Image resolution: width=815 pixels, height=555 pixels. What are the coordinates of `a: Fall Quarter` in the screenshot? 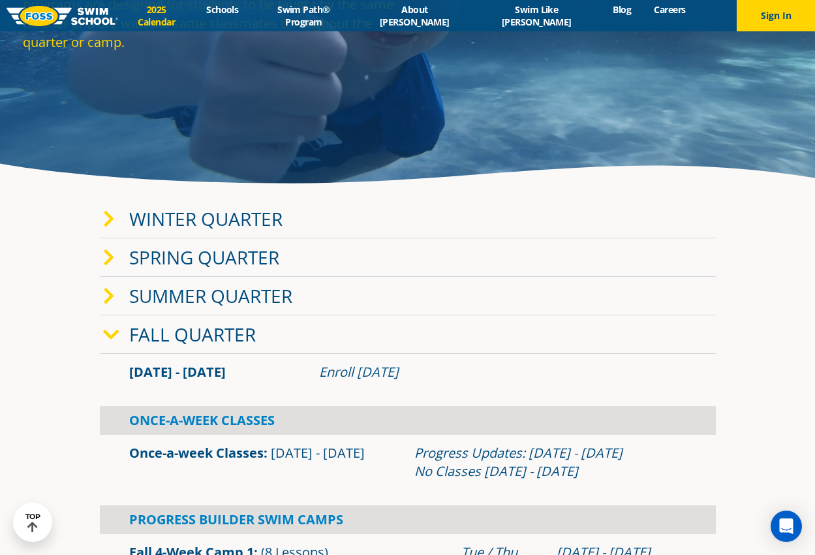 It's located at (192, 334).